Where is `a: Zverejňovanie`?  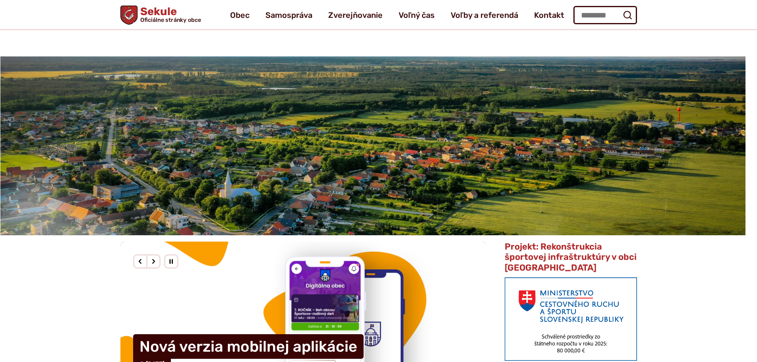 a: Zverejňovanie is located at coordinates (355, 15).